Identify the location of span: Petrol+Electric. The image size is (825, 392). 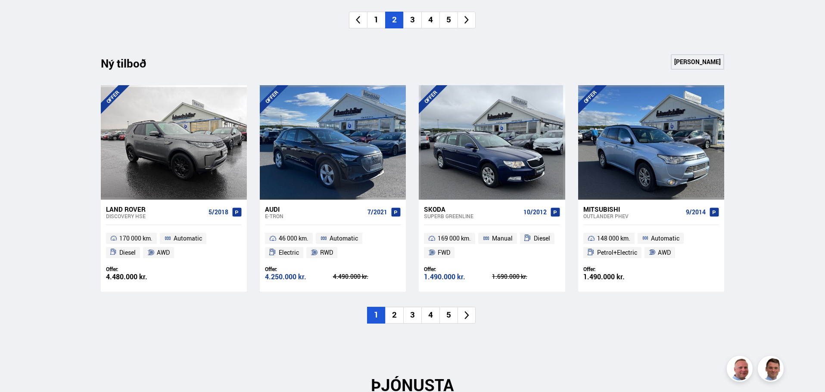
(617, 253).